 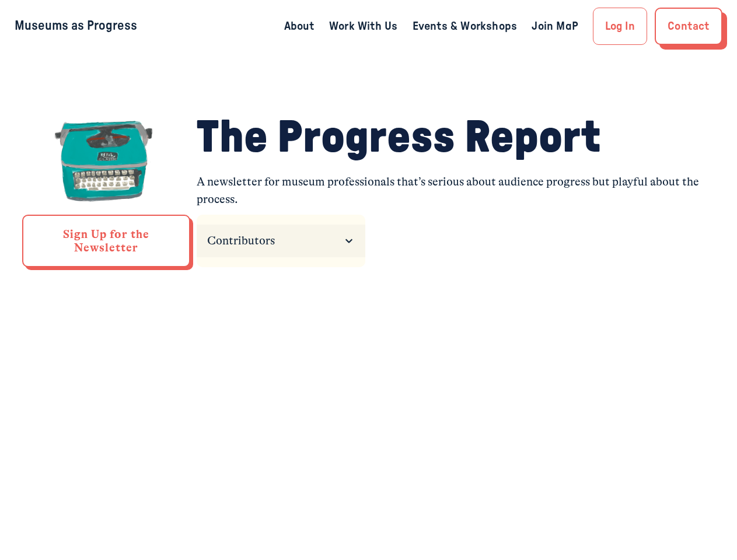 I want to click on span: The Progress Report, so click(x=399, y=138).